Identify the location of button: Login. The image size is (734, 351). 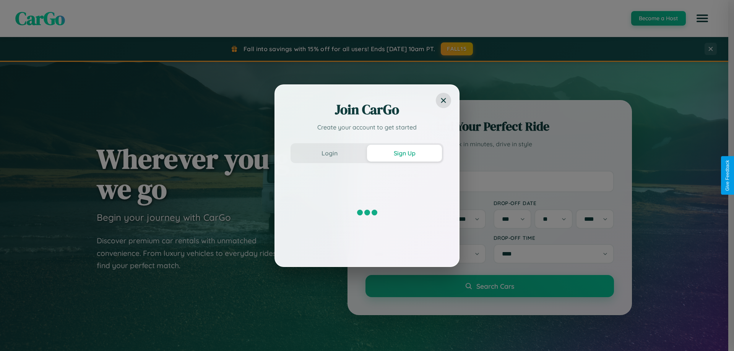
(330, 153).